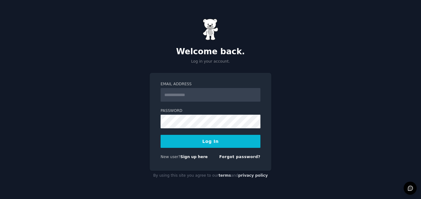 Image resolution: width=421 pixels, height=199 pixels. I want to click on a: Sign up here, so click(194, 157).